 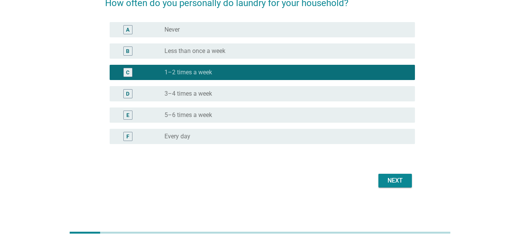 What do you see at coordinates (128, 115) in the screenshot?
I see `div: E` at bounding box center [128, 115].